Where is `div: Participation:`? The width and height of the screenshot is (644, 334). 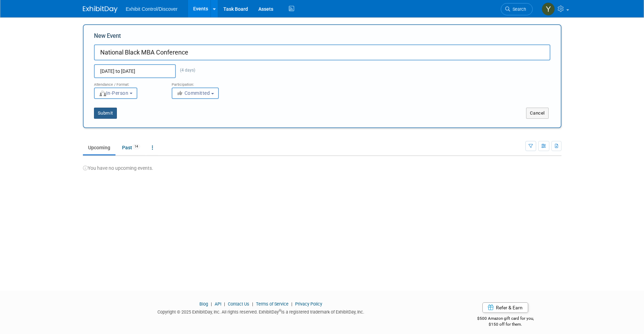
div: Participation: is located at coordinates (205, 83).